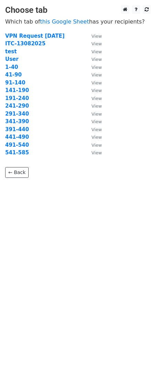 The height and width of the screenshot is (374, 156). Describe the element at coordinates (17, 145) in the screenshot. I see `a: 491-540` at that location.